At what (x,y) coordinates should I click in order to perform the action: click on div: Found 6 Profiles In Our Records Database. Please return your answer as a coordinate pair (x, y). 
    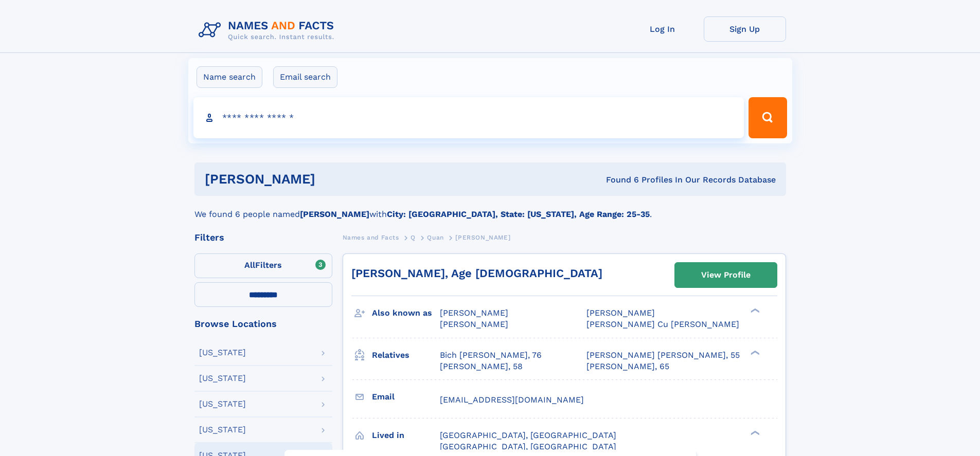
    Looking at the image, I should click on (617, 180).